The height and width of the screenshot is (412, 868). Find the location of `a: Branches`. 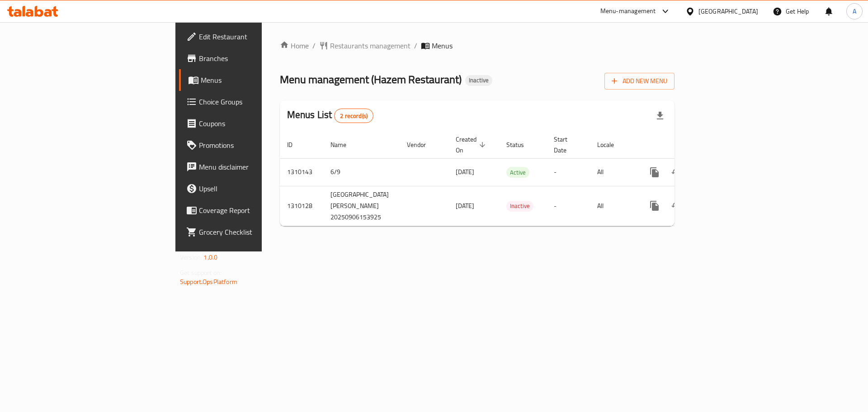

a: Branches is located at coordinates (250, 58).